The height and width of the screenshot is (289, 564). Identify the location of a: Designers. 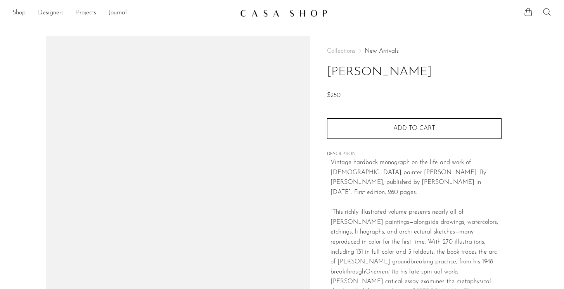
(51, 13).